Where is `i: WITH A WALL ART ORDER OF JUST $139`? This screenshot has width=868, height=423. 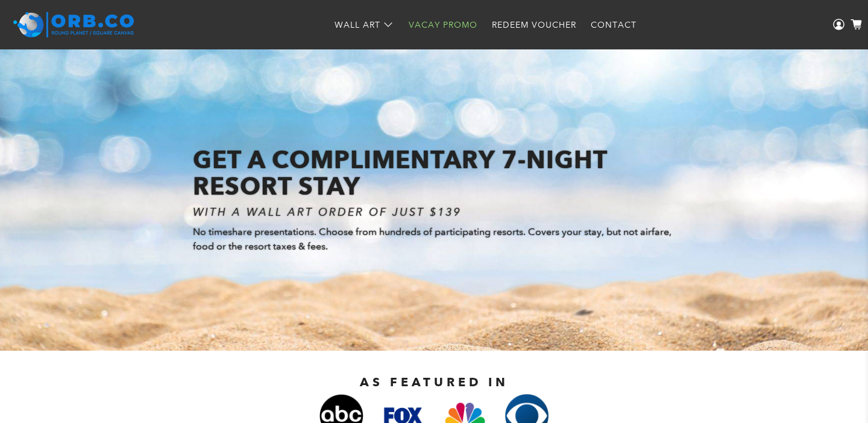
i: WITH A WALL ART ORDER OF JUST $139 is located at coordinates (327, 212).